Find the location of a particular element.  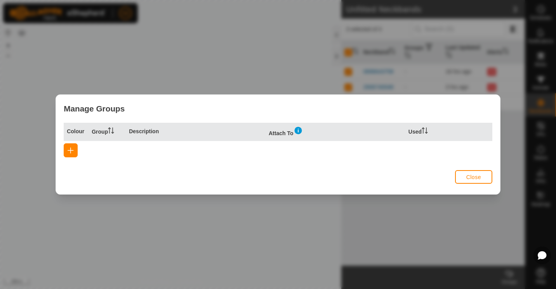

th: Group is located at coordinates (107, 132).